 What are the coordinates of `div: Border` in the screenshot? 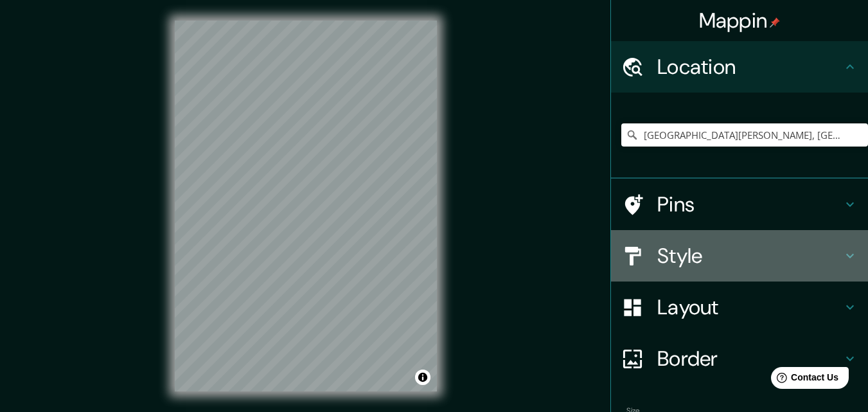 It's located at (739, 359).